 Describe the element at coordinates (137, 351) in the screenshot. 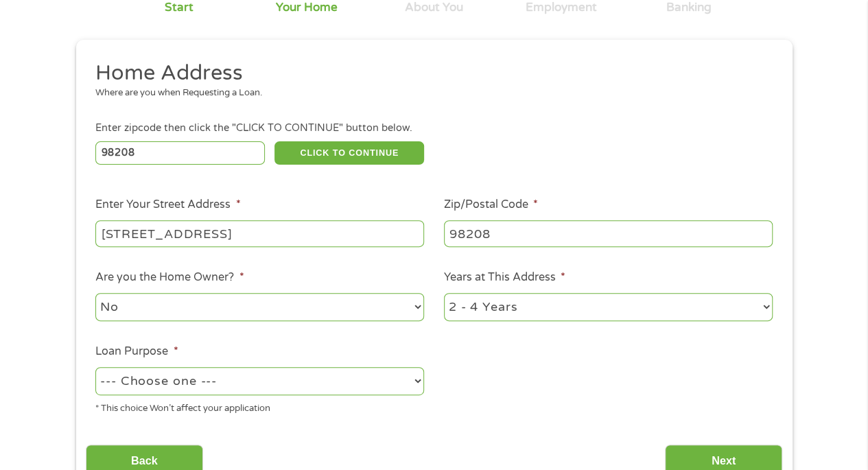

I see `label: Loan Purpose` at that location.